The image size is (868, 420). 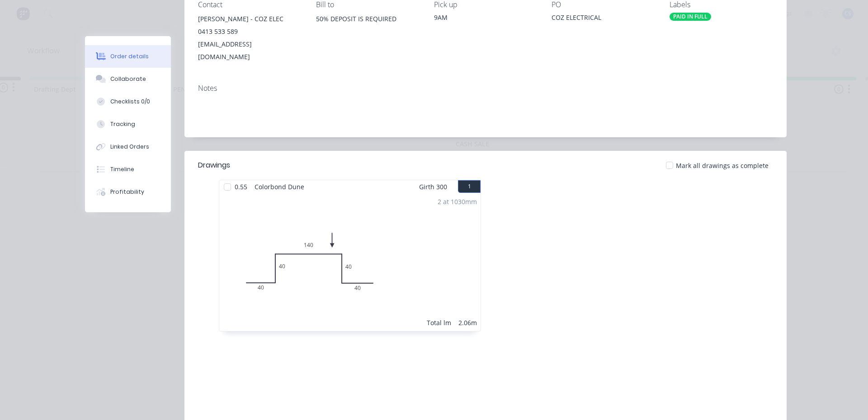 I want to click on div: Tracking, so click(x=123, y=124).